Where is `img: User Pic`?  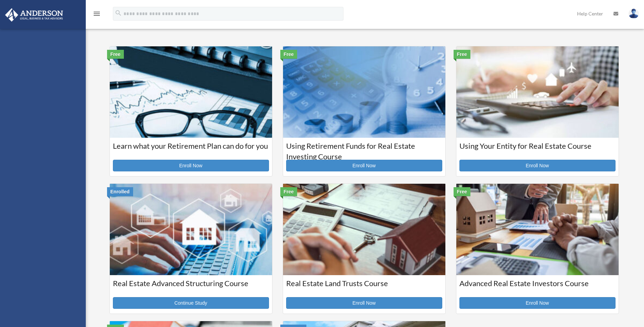
img: User Pic is located at coordinates (634, 14).